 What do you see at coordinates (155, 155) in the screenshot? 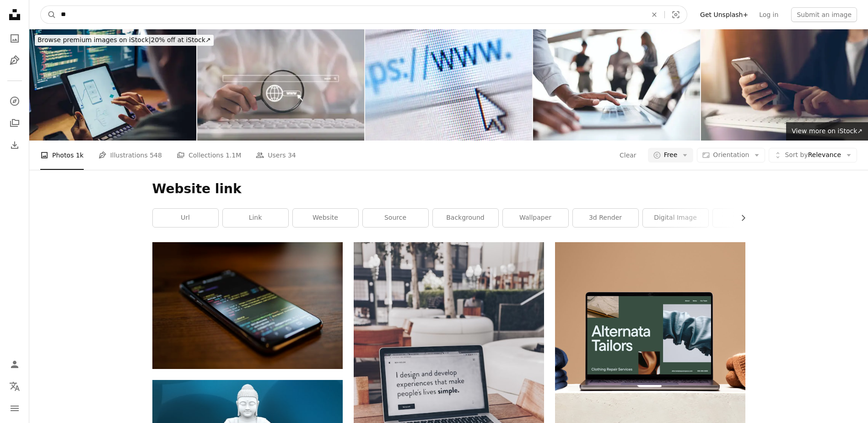
I see `span: 548` at bounding box center [155, 155].